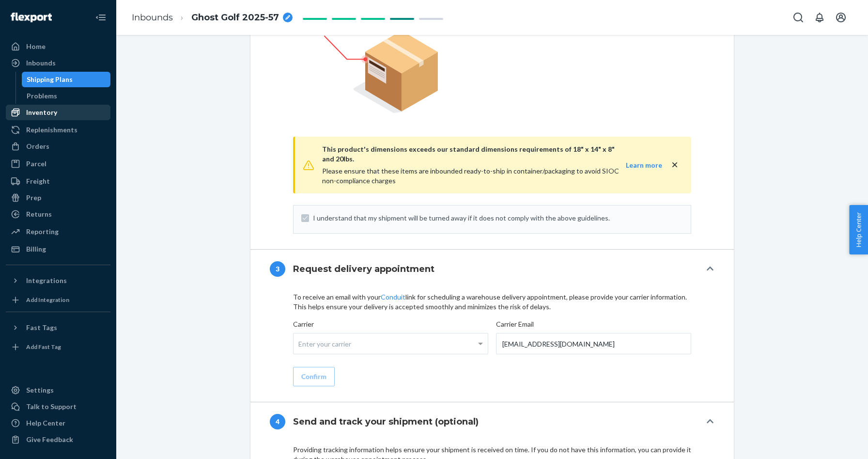  Describe the element at coordinates (46, 280) in the screenshot. I see `div: Integrations` at that location.